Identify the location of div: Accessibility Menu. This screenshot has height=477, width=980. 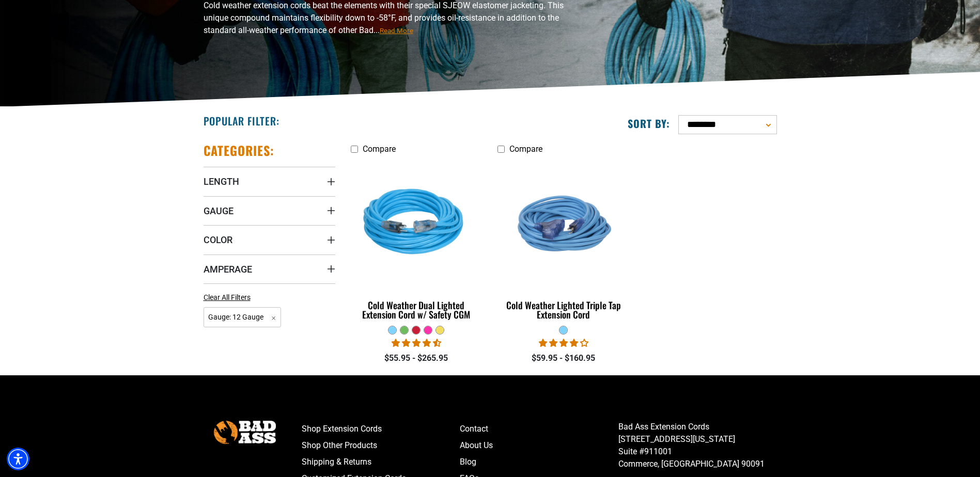
(18, 459).